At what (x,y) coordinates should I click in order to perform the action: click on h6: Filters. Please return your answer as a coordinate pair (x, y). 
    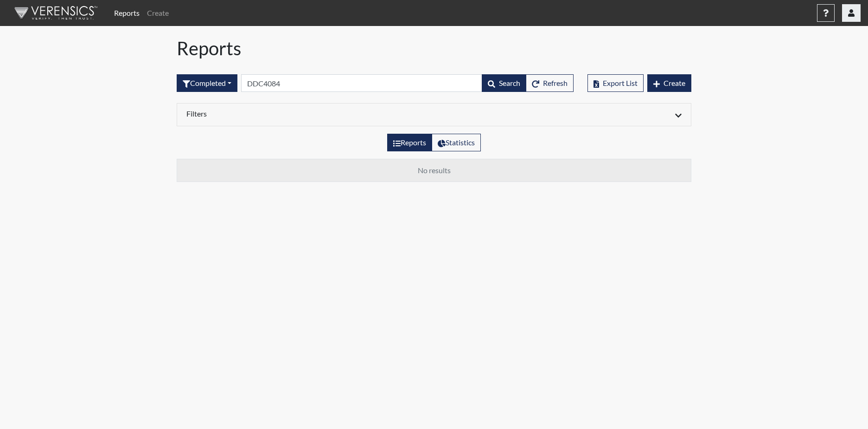
    Looking at the image, I should click on (307, 113).